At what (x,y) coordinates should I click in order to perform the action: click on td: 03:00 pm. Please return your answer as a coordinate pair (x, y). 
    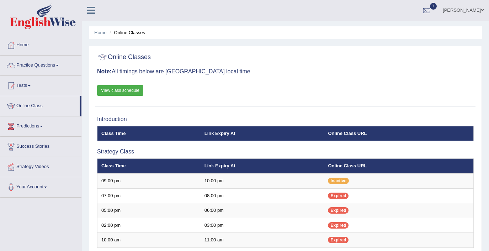
    Looking at the image, I should click on (262, 225).